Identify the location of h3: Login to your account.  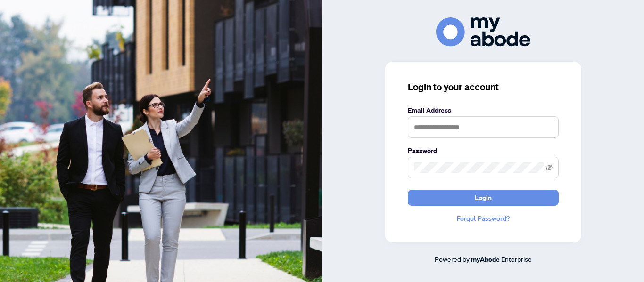
(483, 87).